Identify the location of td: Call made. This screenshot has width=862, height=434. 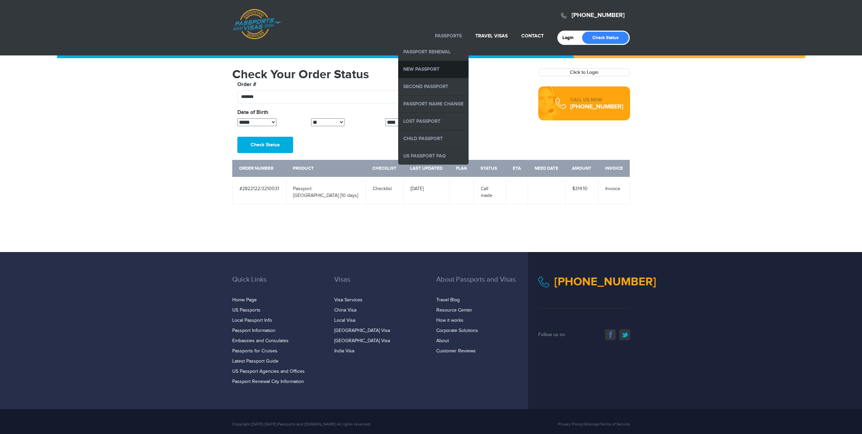
(490, 191).